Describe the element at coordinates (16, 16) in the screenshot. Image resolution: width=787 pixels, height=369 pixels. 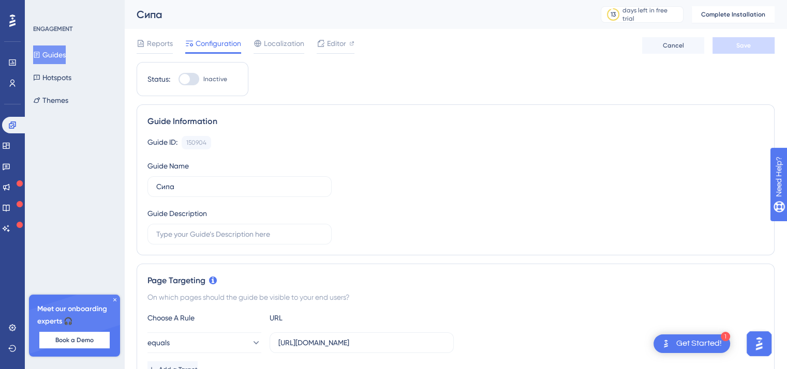
I see `button: Open AI Assistant Launcher` at that location.